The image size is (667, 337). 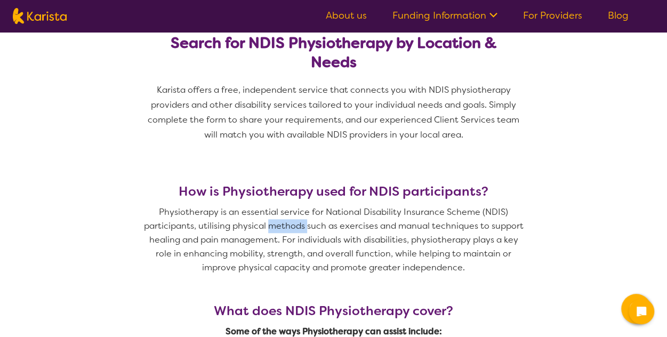 I want to click on h3: What does NDIS Physiotherapy cover?, so click(x=333, y=311).